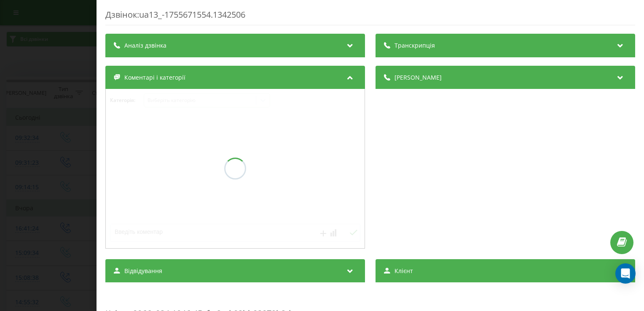  Describe the element at coordinates (403, 271) in the screenshot. I see `span: Клієнт` at that location.